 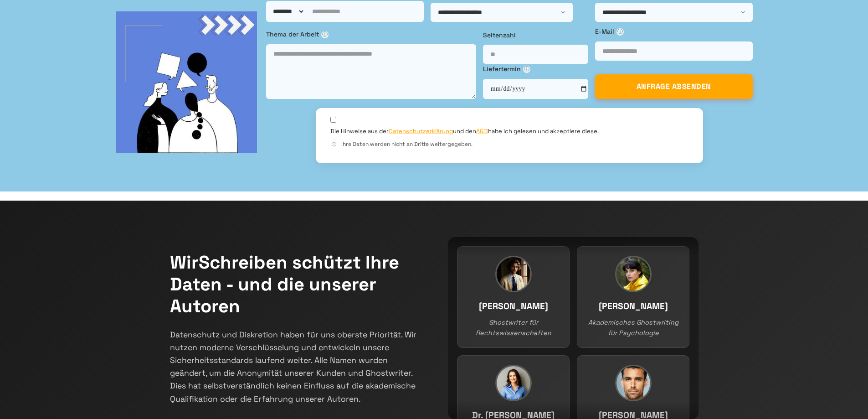 What do you see at coordinates (482, 131) in the screenshot?
I see `a: AGB` at bounding box center [482, 131].